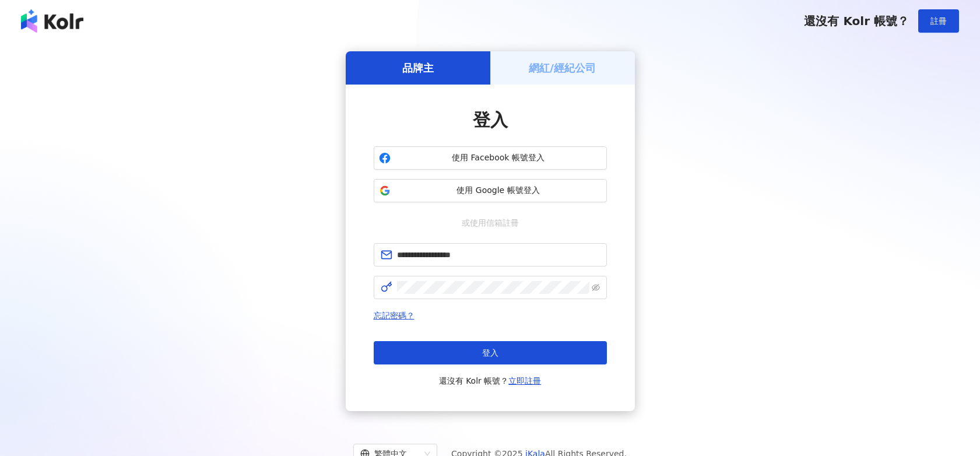 This screenshot has height=456, width=980. What do you see at coordinates (418, 67) in the screenshot?
I see `h5: 品牌主` at bounding box center [418, 67].